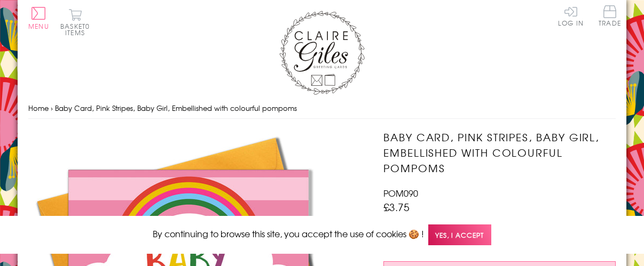 This screenshot has height=266, width=644. What do you see at coordinates (39, 26) in the screenshot?
I see `span: Menu` at bounding box center [39, 26].